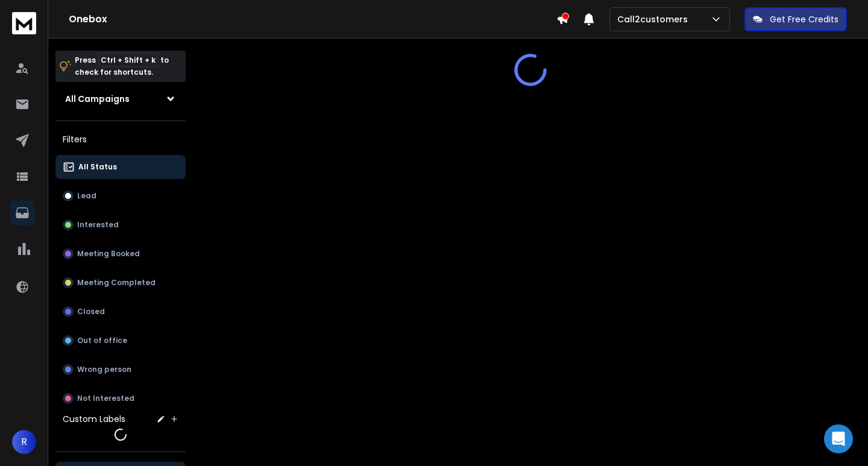 The width and height of the screenshot is (868, 466). What do you see at coordinates (104, 370) in the screenshot?
I see `p: Wrong person` at bounding box center [104, 370].